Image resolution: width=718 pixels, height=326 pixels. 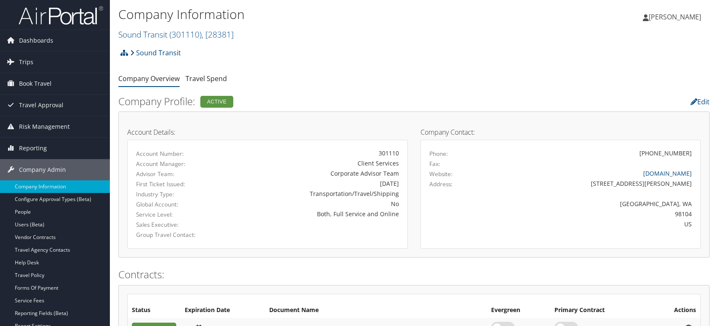 I want to click on label: Service Level:, so click(x=175, y=215).